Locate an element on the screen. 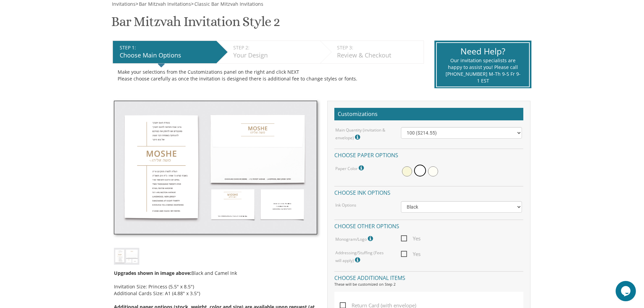 The height and width of the screenshot is (308, 644). h4: Choose other options is located at coordinates (428, 225).